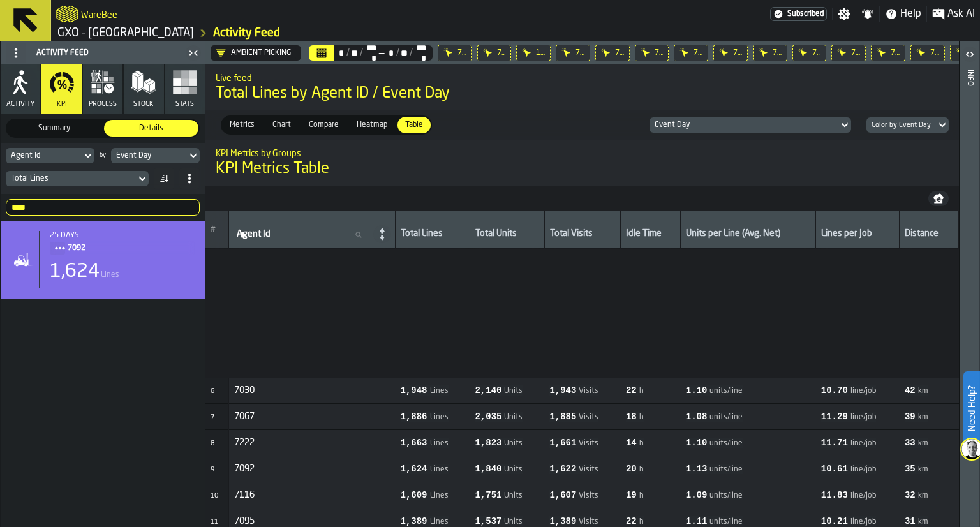 The width and height of the screenshot is (980, 527). Describe the element at coordinates (540, 53) in the screenshot. I see `span: 1166` at that location.